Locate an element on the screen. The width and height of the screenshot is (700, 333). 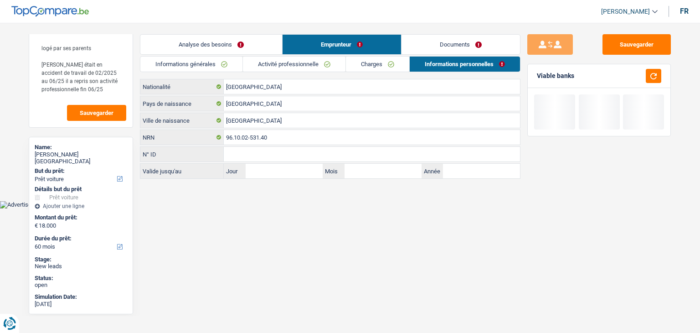
div: Stage: is located at coordinates (81, 259).